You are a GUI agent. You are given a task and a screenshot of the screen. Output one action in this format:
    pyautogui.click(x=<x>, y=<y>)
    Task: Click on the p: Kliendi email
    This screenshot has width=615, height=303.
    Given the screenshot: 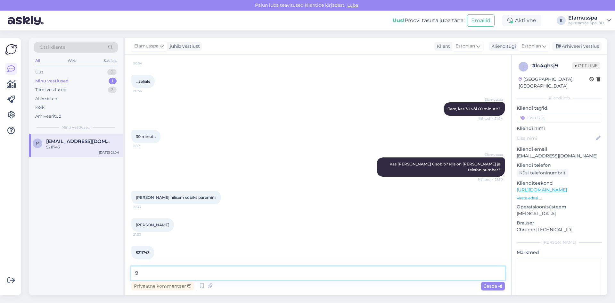 What is the action you would take?
    pyautogui.click(x=559, y=149)
    